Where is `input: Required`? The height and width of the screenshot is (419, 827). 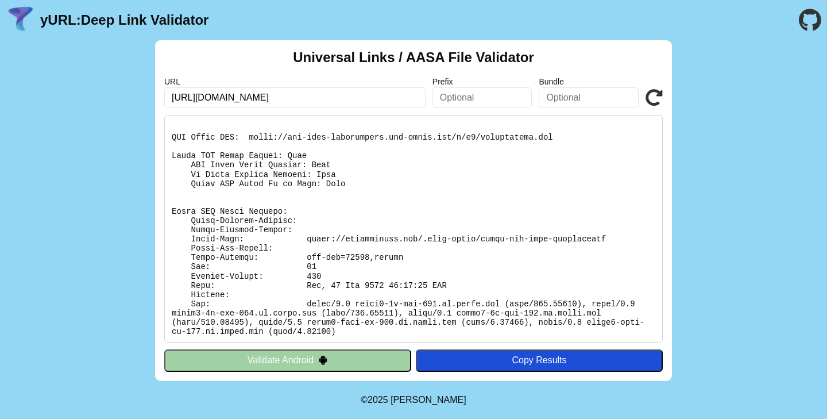 input: Required is located at coordinates (295, 98).